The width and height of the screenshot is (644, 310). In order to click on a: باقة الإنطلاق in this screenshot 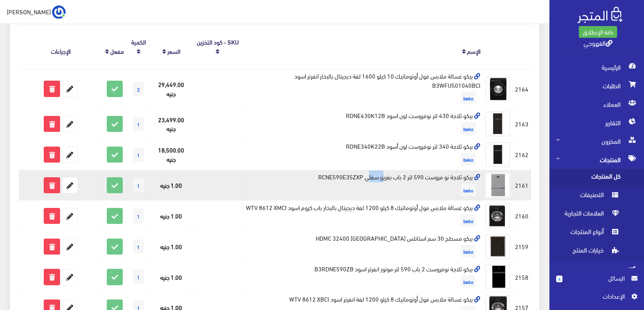, I will do `click(598, 32)`.